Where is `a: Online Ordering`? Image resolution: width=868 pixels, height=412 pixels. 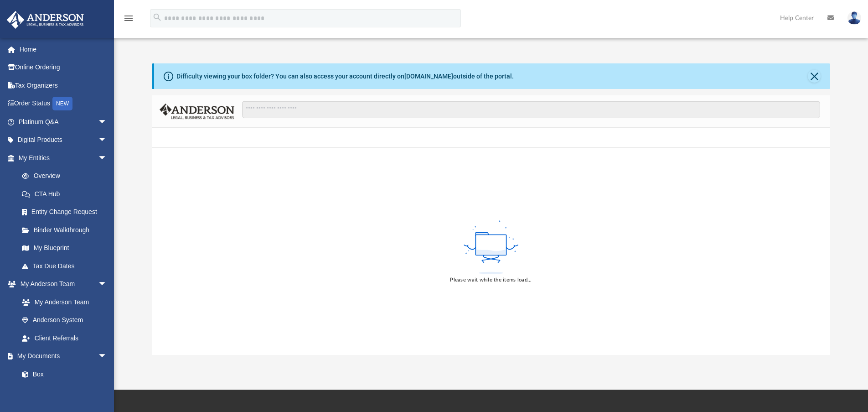 a: Online Ordering is located at coordinates (63, 67).